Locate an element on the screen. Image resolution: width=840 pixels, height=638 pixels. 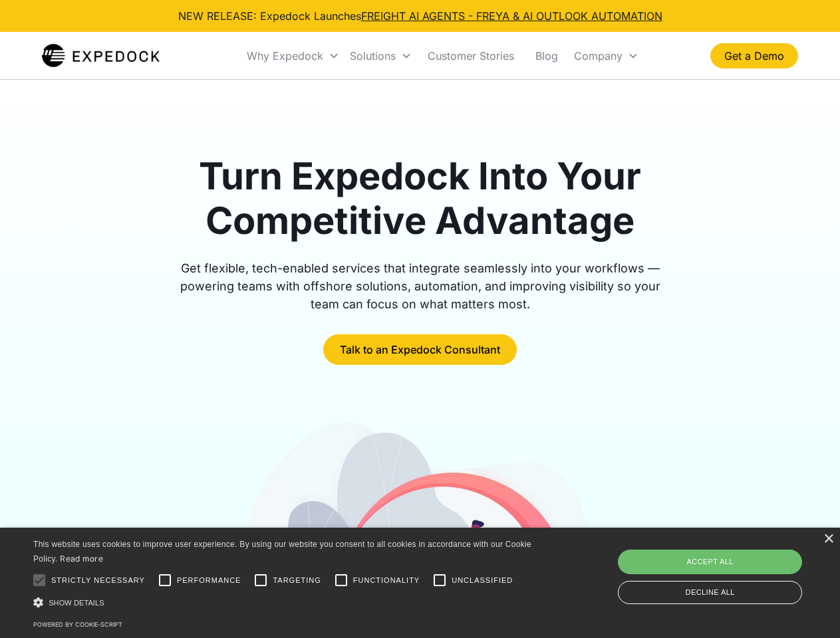
img: Expedock Logo is located at coordinates (100, 56).